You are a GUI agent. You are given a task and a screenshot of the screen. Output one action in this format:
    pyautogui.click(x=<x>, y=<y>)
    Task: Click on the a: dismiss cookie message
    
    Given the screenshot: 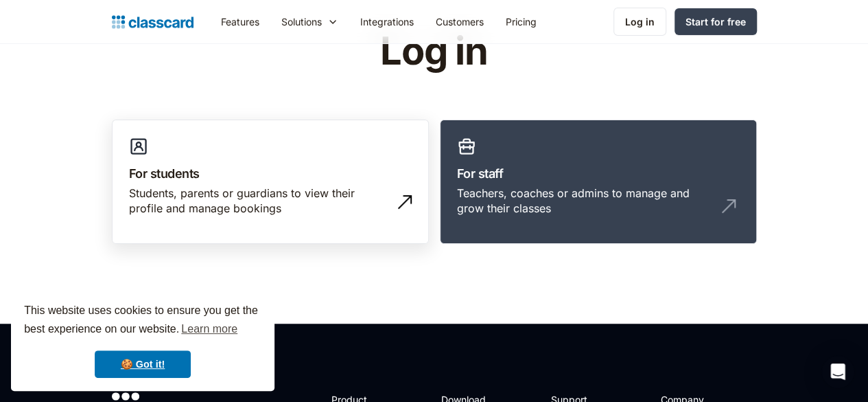 What is the action you would take?
    pyautogui.click(x=143, y=364)
    